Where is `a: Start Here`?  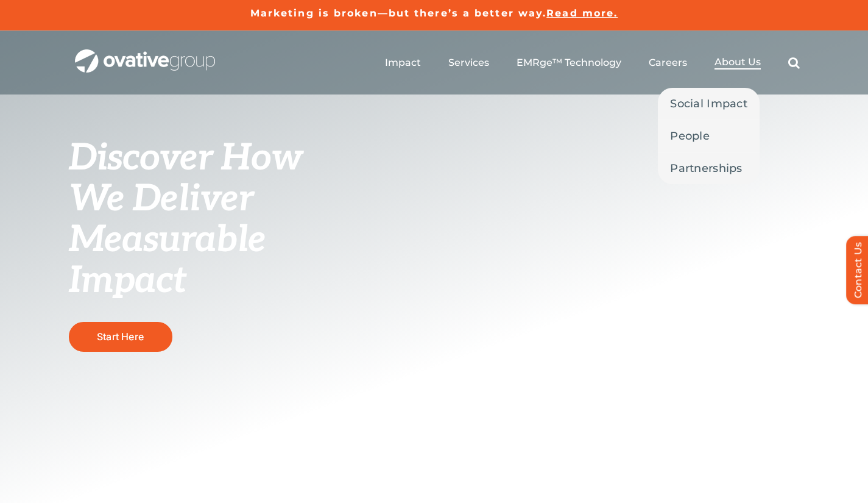
a: Start Here is located at coordinates (120, 337).